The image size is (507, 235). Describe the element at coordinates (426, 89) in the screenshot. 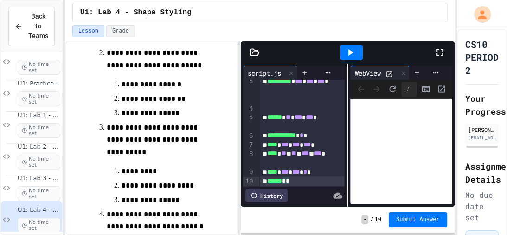

I see `button: Console` at that location.